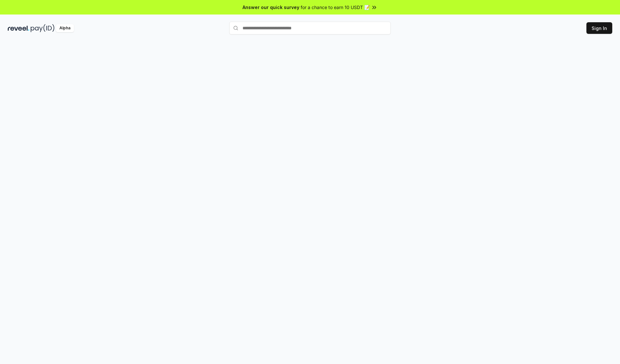  I want to click on span: Answer our quick survey, so click(271, 7).